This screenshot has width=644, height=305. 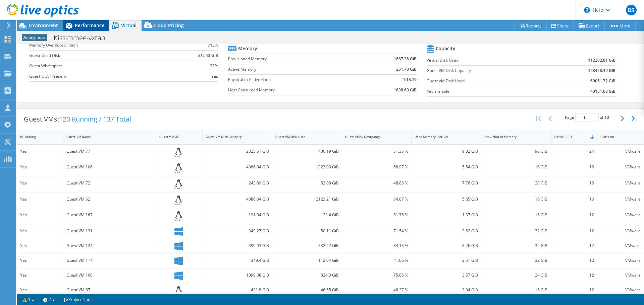 I want to click on div: 1099.38 GiB, so click(x=237, y=275).